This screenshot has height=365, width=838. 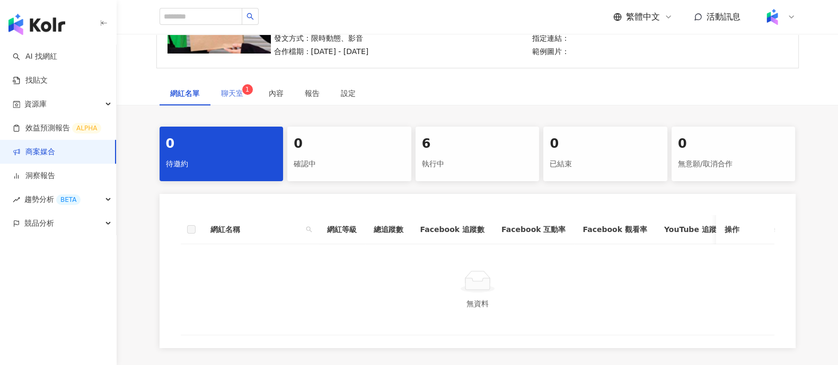 I want to click on th: 總追蹤數, so click(x=388, y=229).